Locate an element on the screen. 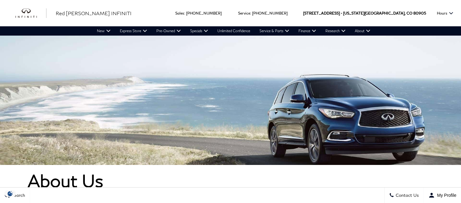 This screenshot has height=203, width=461. a: About is located at coordinates (363, 31).